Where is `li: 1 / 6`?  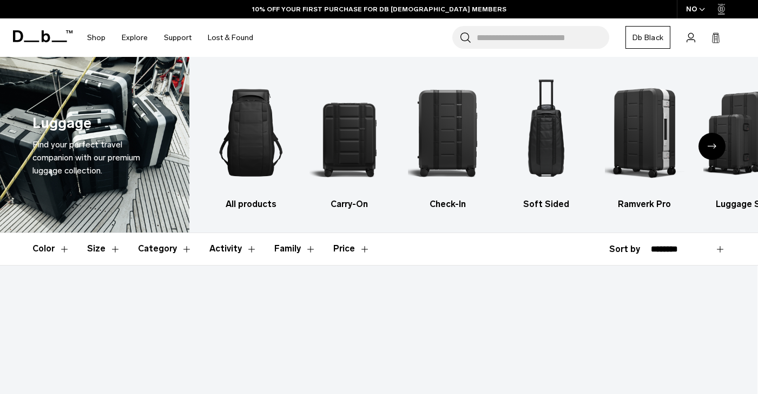 li: 1 / 6 is located at coordinates (251, 142).